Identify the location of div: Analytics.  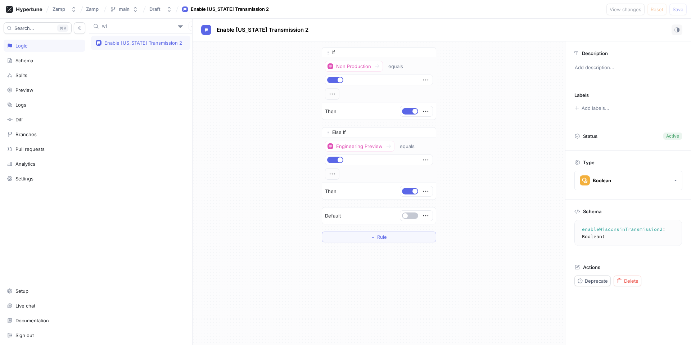
(25, 164).